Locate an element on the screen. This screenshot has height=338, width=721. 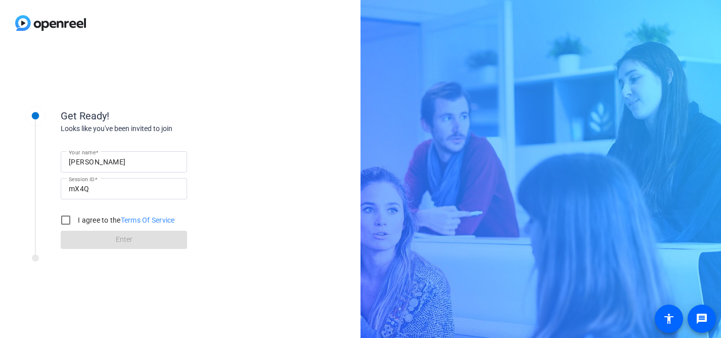
div: Get Ready! is located at coordinates (162, 116).